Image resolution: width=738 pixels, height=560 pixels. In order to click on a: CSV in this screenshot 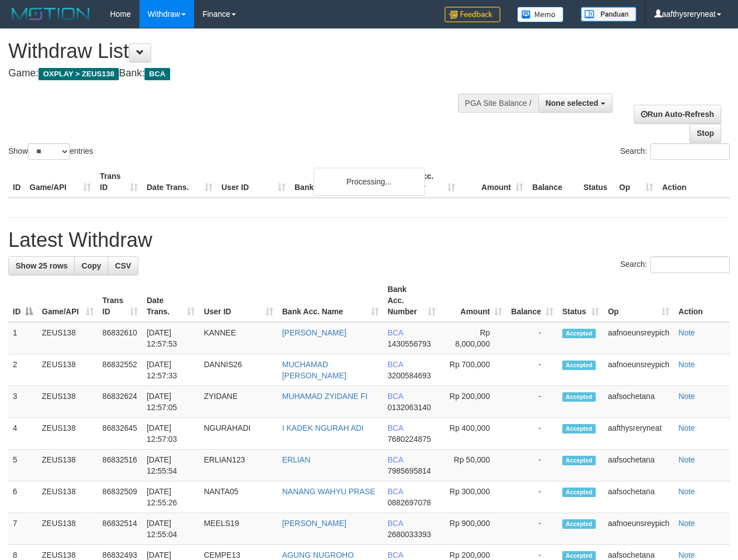, I will do `click(122, 266)`.